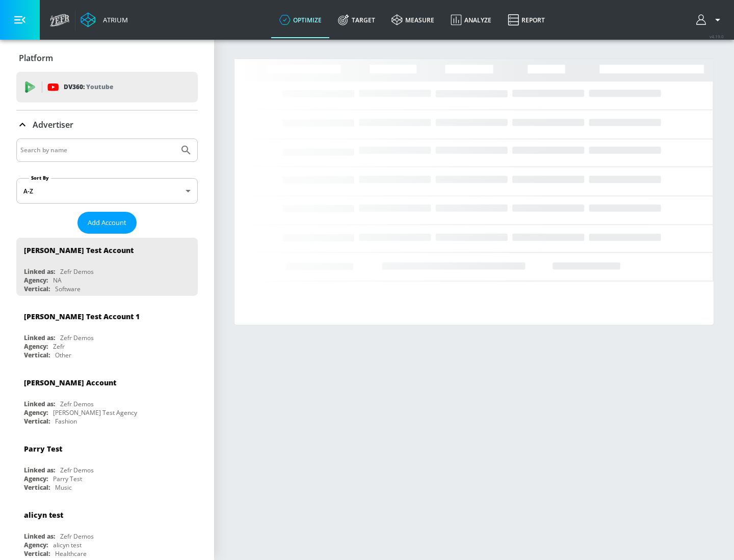 This screenshot has height=560, width=734. I want to click on span: v 4.19.0, so click(717, 36).